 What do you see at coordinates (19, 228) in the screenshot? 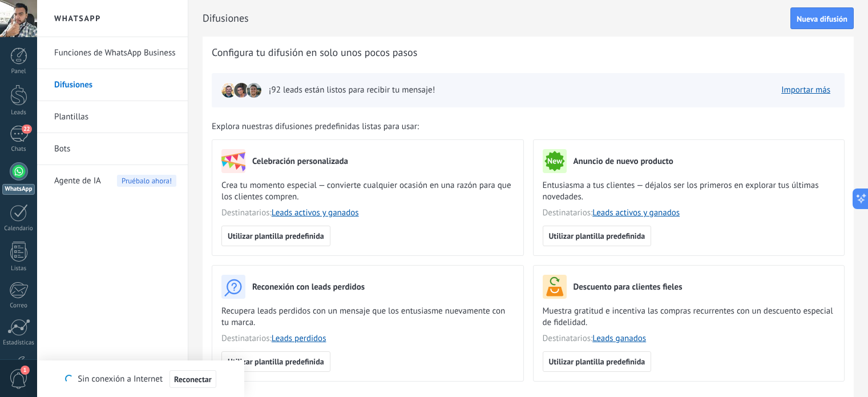
I see `div: Calendario` at bounding box center [19, 228].